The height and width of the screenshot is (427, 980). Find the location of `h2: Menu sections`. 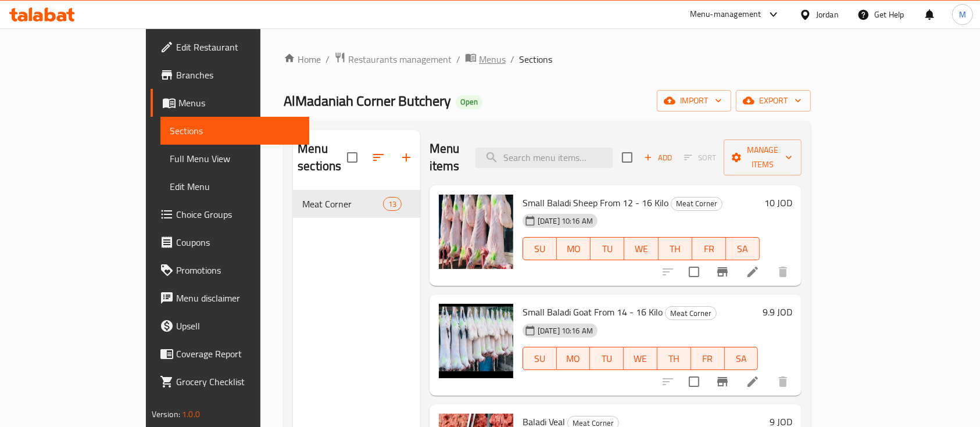

h2: Menu sections is located at coordinates (322, 158).